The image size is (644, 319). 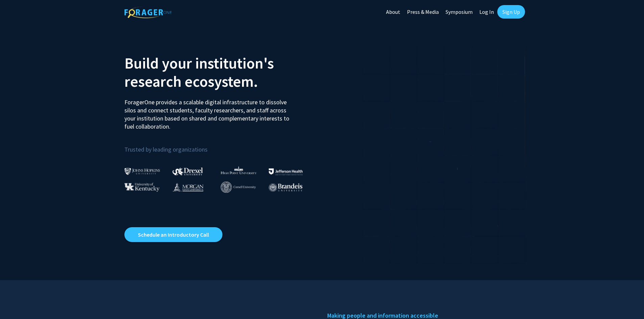 I want to click on img: Drexel University, so click(x=187, y=171).